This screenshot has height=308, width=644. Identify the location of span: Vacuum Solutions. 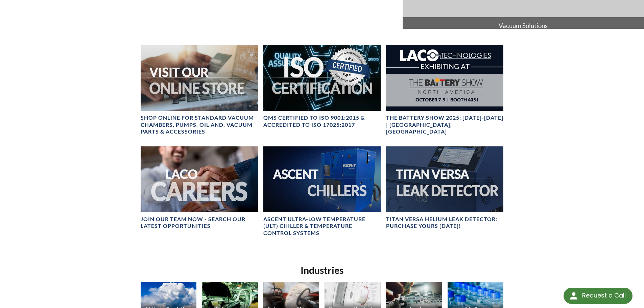
(523, 26).